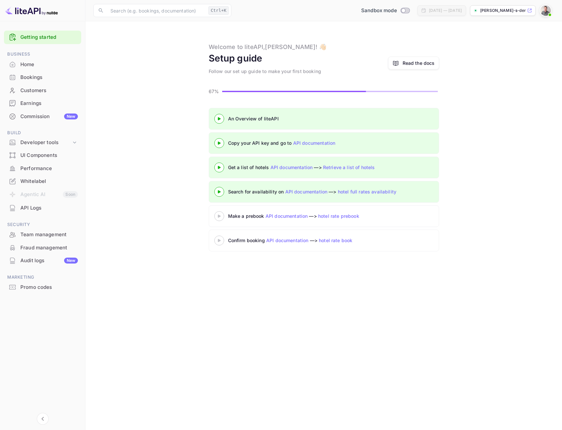 This screenshot has width=562, height=430. What do you see at coordinates (42, 260) in the screenshot?
I see `a: Audit logsNew` at bounding box center [42, 260].